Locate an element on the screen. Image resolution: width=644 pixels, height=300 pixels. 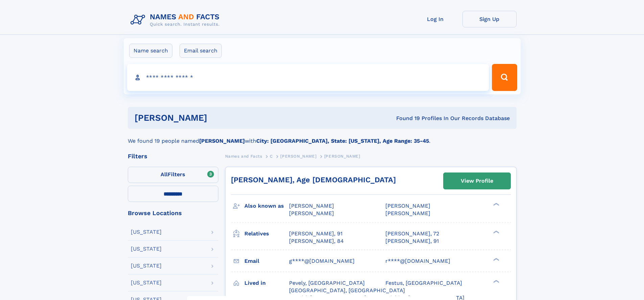
div: Browse Locations is located at coordinates (173, 213).